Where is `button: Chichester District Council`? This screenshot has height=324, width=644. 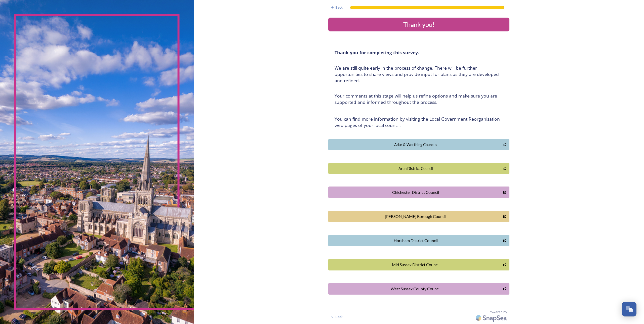
button: Chichester District Council is located at coordinates (419, 192).